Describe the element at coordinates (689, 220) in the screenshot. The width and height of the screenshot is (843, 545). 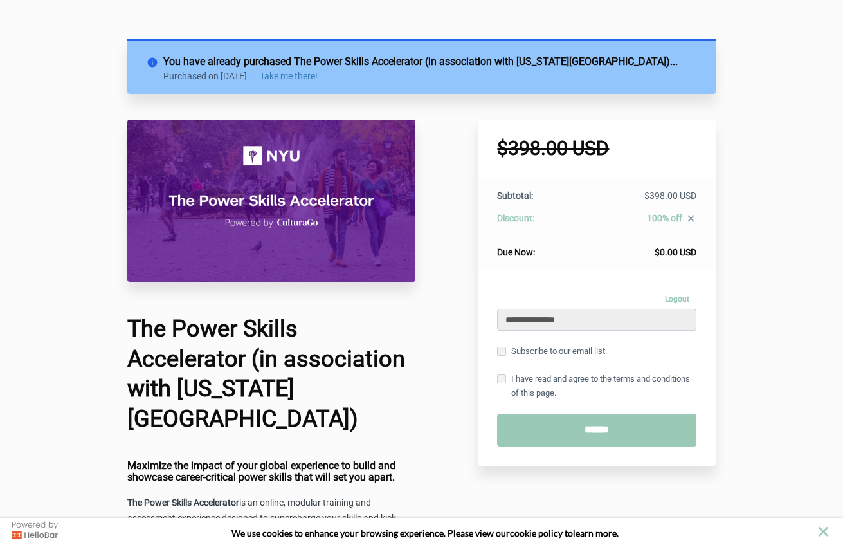
I see `a: close` at that location.